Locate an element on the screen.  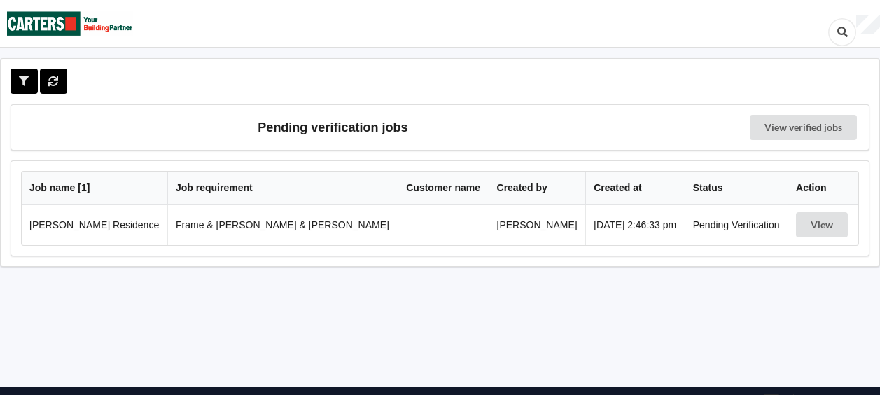
th: Created at is located at coordinates (635, 188).